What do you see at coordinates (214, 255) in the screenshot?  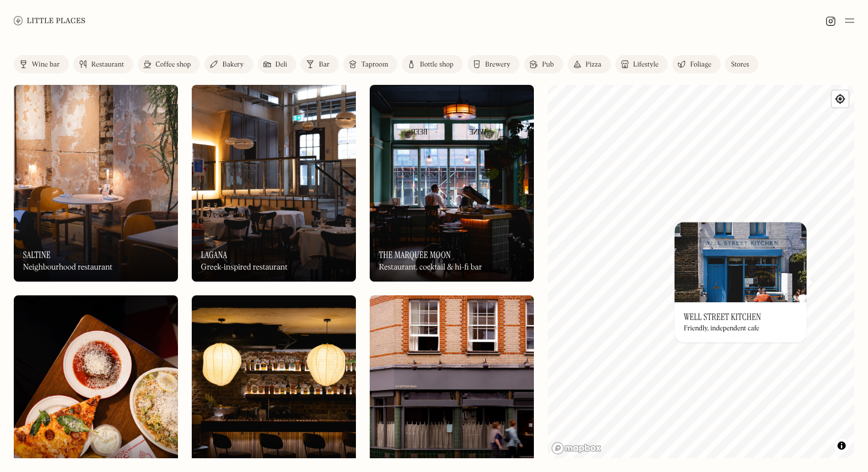 I see `h3: Lagana` at bounding box center [214, 255].